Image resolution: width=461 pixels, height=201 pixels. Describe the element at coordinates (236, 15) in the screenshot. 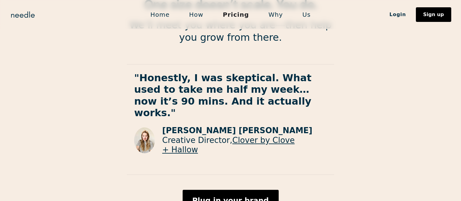

I see `a: Pricing` at that location.